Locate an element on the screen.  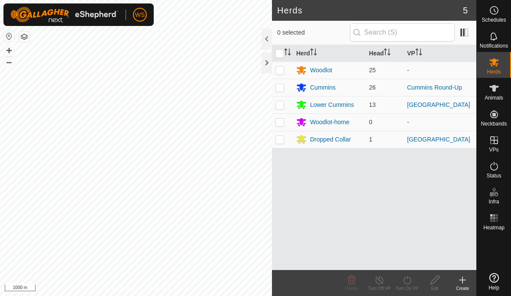
button: Reset Map is located at coordinates (9, 36).